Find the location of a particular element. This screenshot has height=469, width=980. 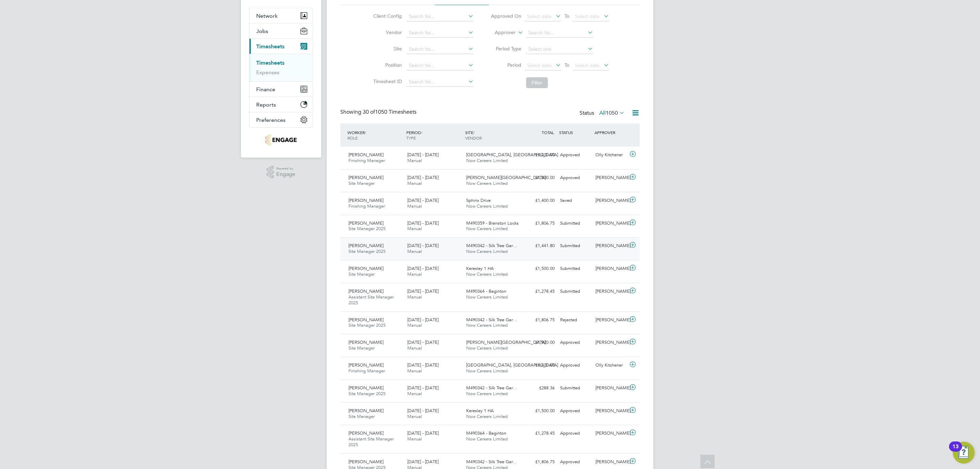

span: VENDOR is located at coordinates (473, 138).